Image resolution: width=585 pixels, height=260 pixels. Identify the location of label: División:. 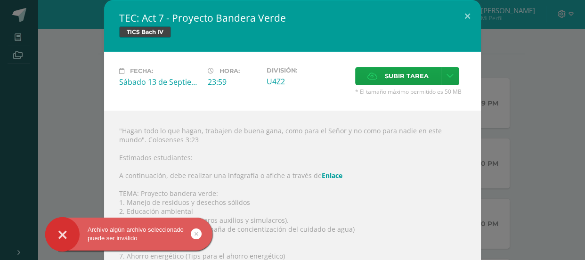
(307, 70).